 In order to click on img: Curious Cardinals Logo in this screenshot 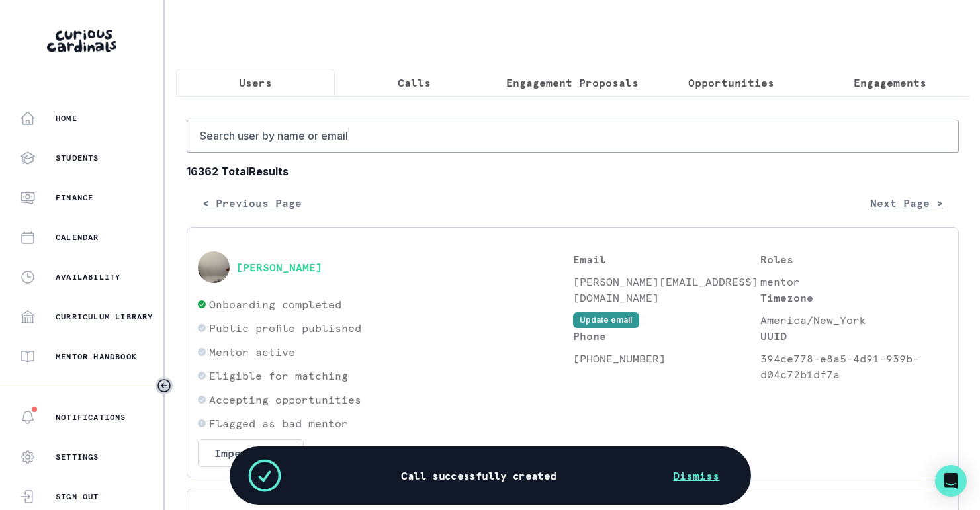, I will do `click(81, 41)`.